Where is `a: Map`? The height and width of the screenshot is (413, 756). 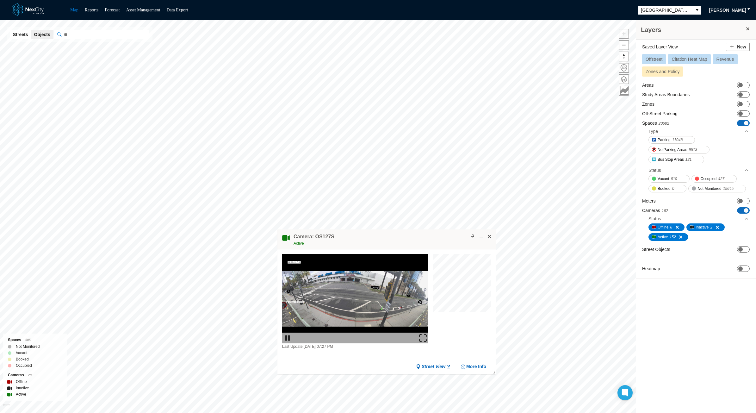 a: Map is located at coordinates (74, 10).